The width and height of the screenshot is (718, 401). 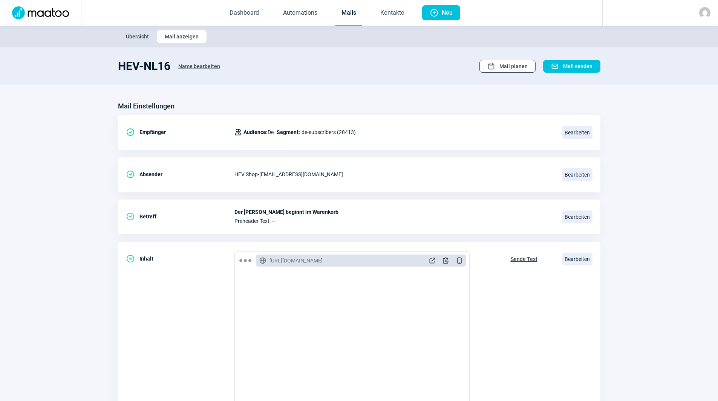 I want to click on span: Segment:, so click(x=288, y=132).